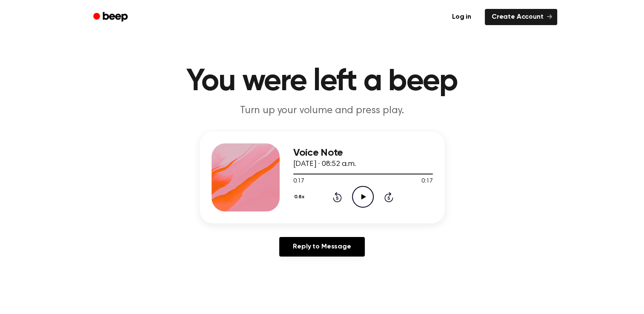 The height and width of the screenshot is (314, 644). Describe the element at coordinates (322, 82) in the screenshot. I see `h1: You were left a beep` at that location.